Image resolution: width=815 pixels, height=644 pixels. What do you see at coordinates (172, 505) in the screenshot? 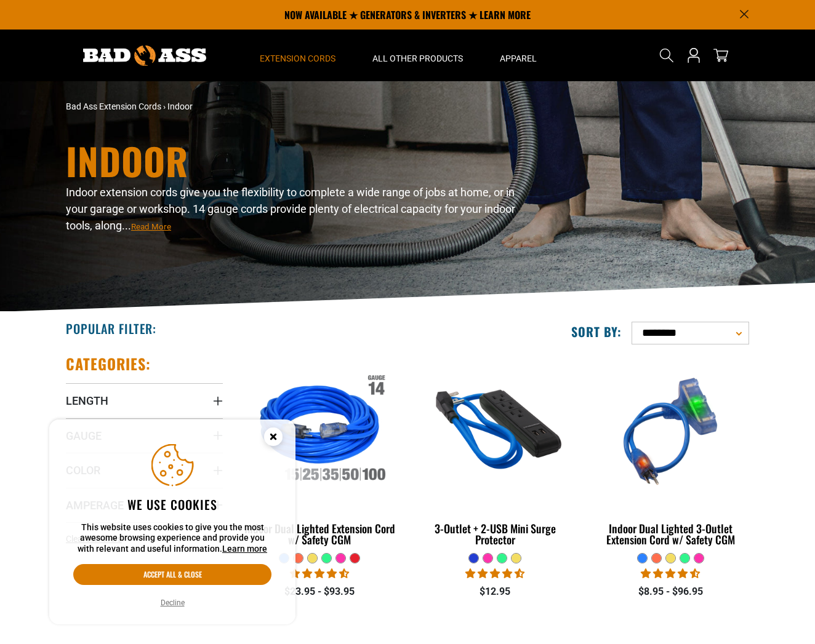
I see `h2: We use cookies` at bounding box center [172, 505].